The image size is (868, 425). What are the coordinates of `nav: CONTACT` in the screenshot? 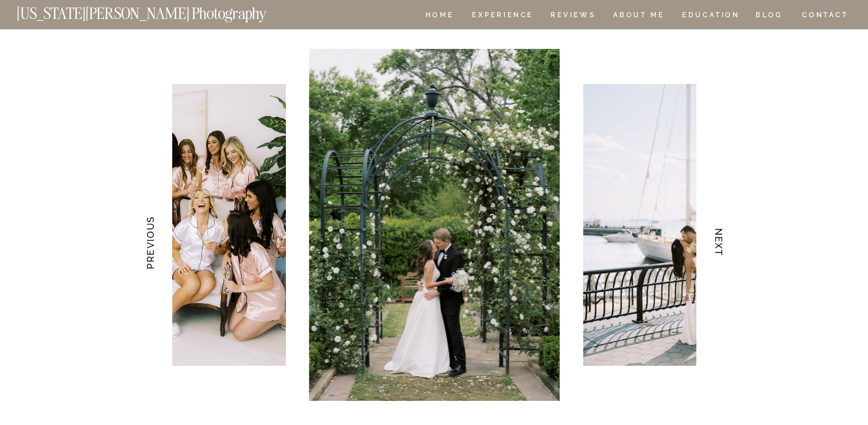 It's located at (825, 15).